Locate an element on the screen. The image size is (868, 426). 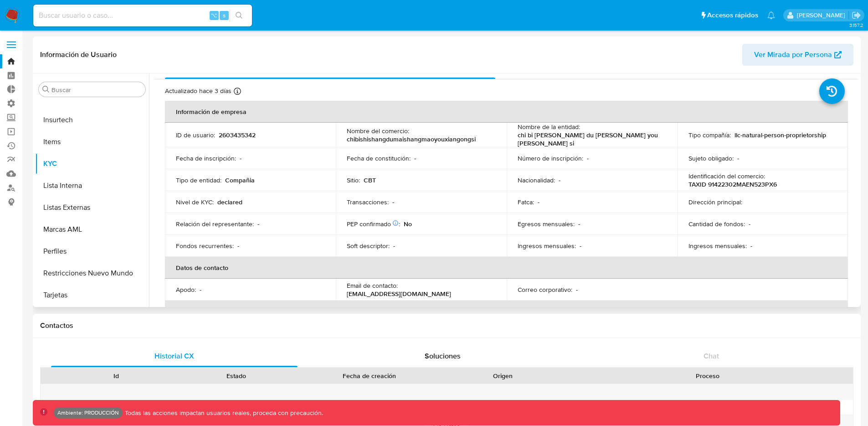
button: Marcas AML is located at coordinates (92, 229).